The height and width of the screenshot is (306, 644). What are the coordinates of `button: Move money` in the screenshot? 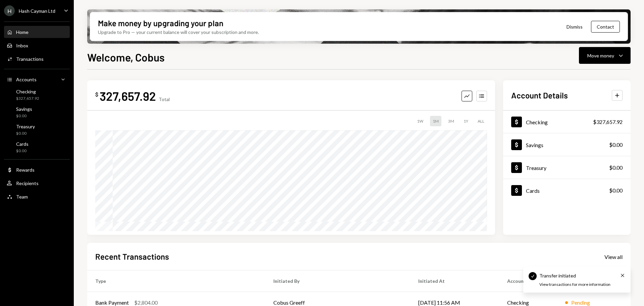 It's located at (605, 55).